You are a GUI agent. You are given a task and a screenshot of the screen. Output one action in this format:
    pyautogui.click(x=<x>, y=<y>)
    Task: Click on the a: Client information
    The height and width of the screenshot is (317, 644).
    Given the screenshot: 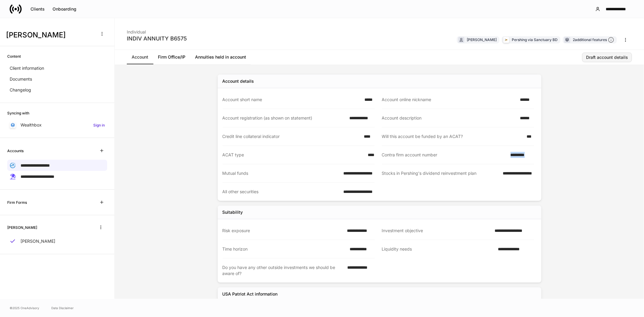 What is the action you would take?
    pyautogui.click(x=57, y=68)
    